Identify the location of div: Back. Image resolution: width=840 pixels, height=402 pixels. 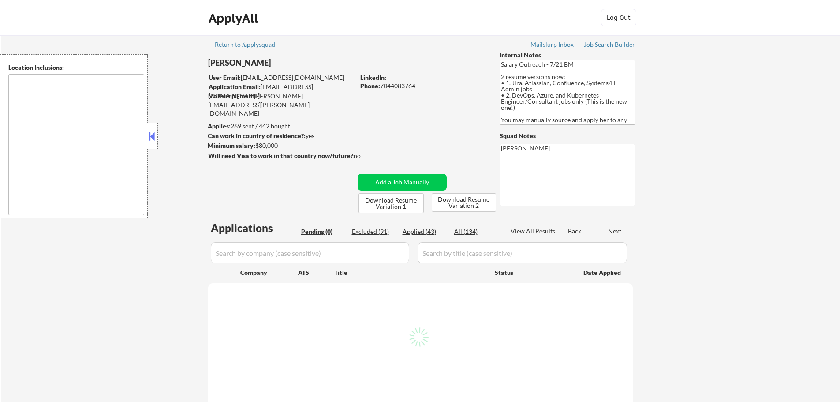
(575, 231).